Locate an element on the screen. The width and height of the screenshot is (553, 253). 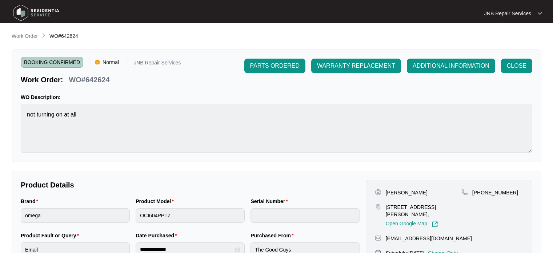
img: chevron-right is located at coordinates (44, 36).